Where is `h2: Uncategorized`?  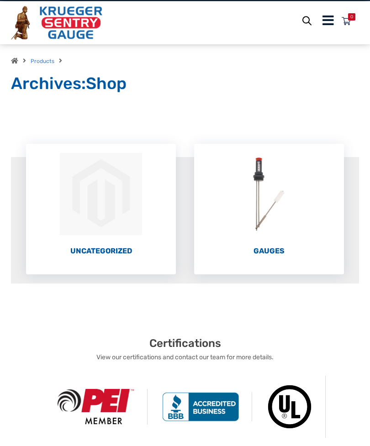
h2: Uncategorized is located at coordinates (101, 251).